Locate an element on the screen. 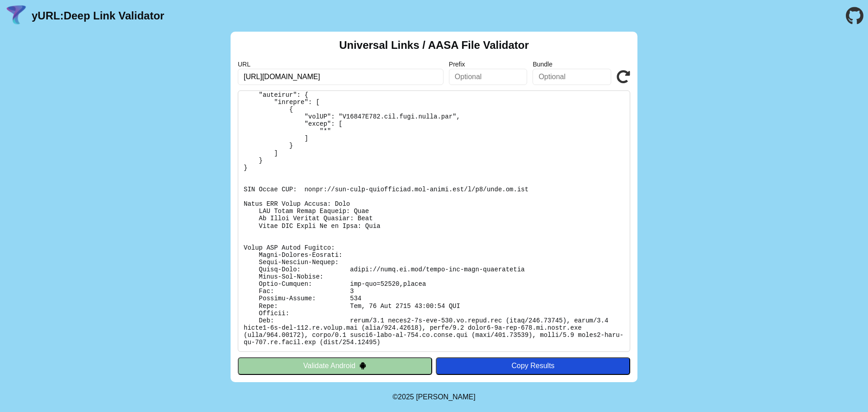 The image size is (868, 412). label: Prefix is located at coordinates (488, 64).